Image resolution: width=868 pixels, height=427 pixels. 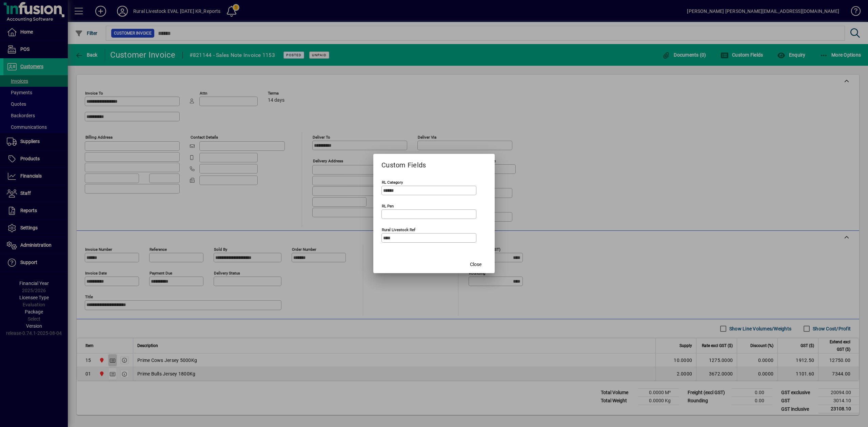 What do you see at coordinates (476, 264) in the screenshot?
I see `span: Close` at bounding box center [476, 264].